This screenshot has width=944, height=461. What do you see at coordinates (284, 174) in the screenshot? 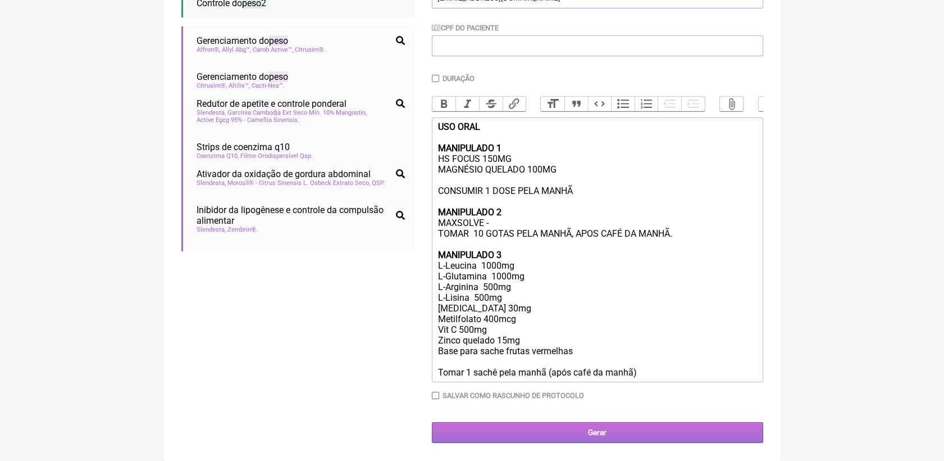
I see `span: Ativador da oxidação de gordura abdominal` at bounding box center [284, 174].